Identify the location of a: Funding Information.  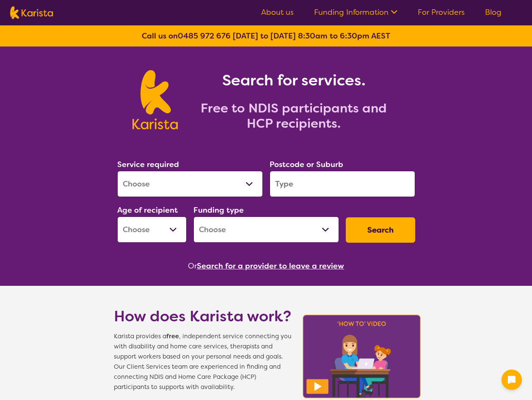
(356, 12).